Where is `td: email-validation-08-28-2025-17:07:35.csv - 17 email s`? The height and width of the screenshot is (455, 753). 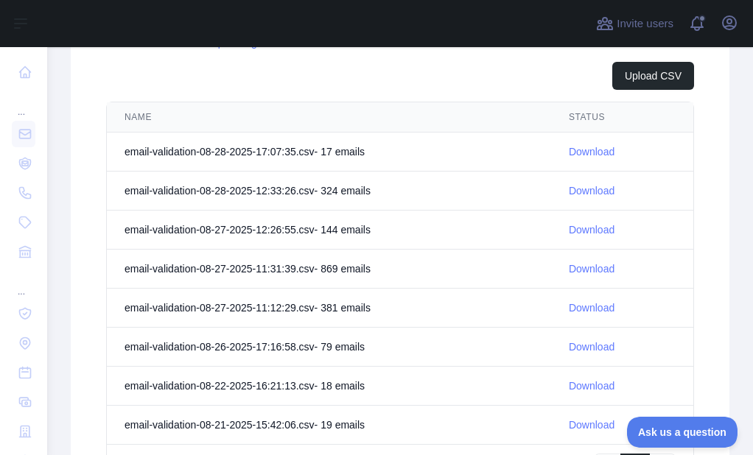
td: email-validation-08-28-2025-17:07:35.csv - 17 email s is located at coordinates (329, 152).